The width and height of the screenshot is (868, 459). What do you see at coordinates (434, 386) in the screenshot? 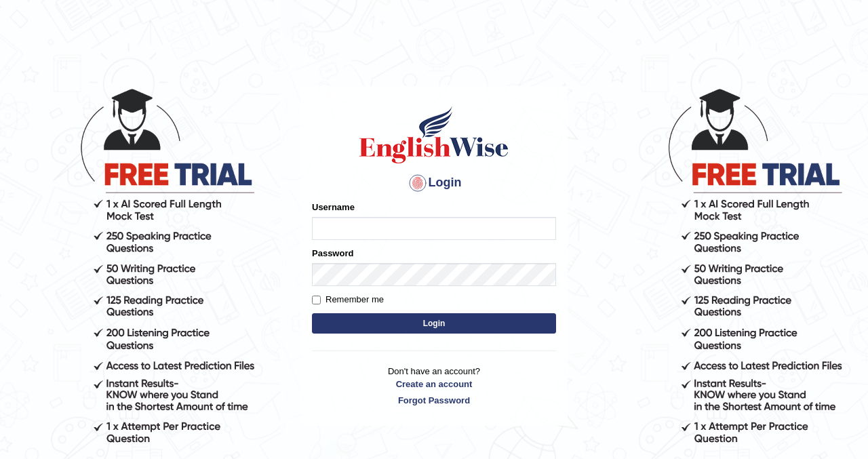
I see `p: Don't have an account?` at bounding box center [434, 386].